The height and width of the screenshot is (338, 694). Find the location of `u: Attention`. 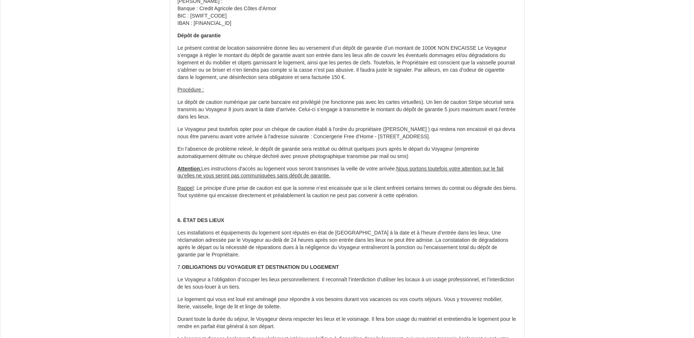

u: Attention is located at coordinates (188, 169).